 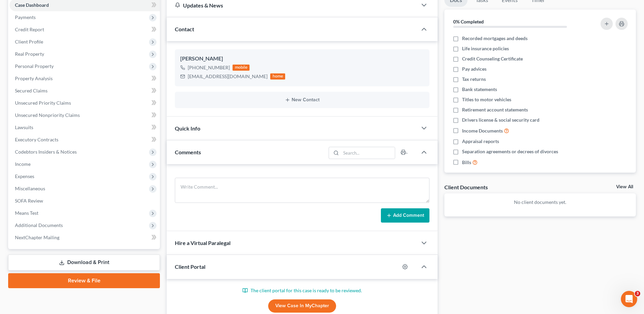 What do you see at coordinates (474, 69) in the screenshot?
I see `span: Pay advices` at bounding box center [474, 69].